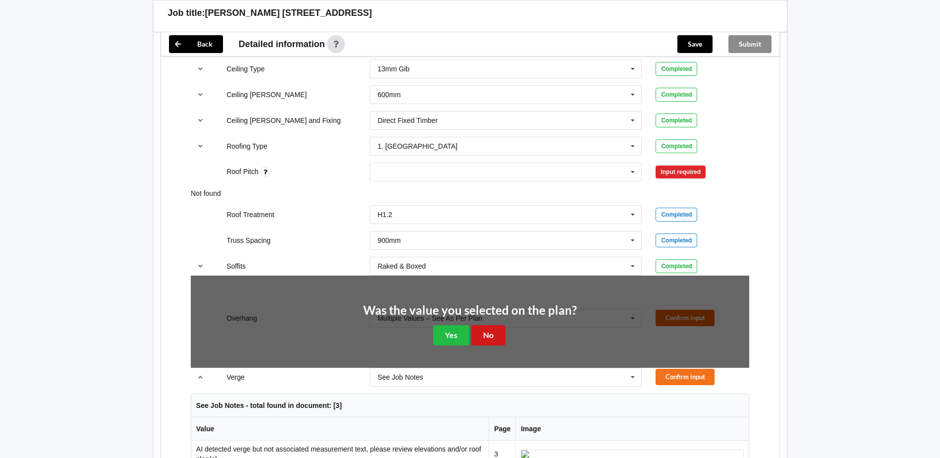  Describe the element at coordinates (248, 240) in the screenshot. I see `label: Truss Spacing` at that location.